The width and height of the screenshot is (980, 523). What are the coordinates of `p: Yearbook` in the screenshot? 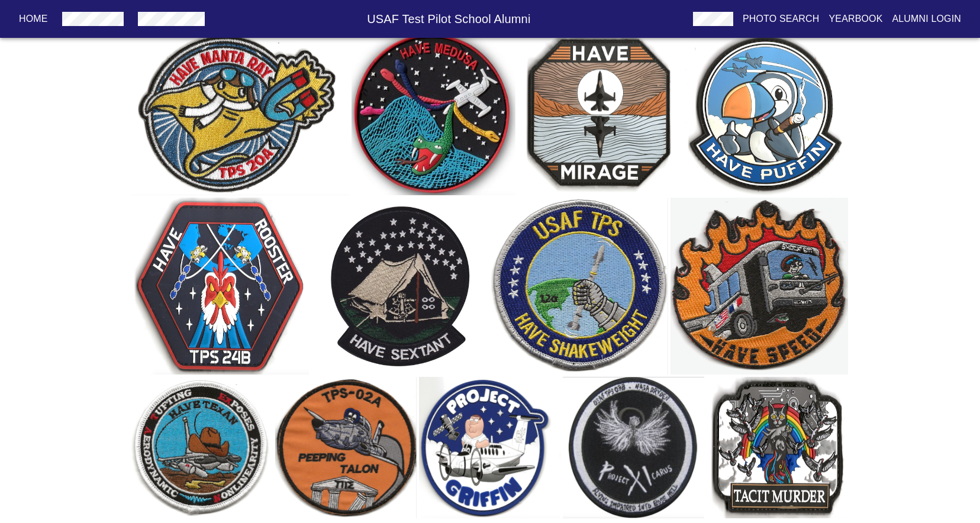 It's located at (855, 19).